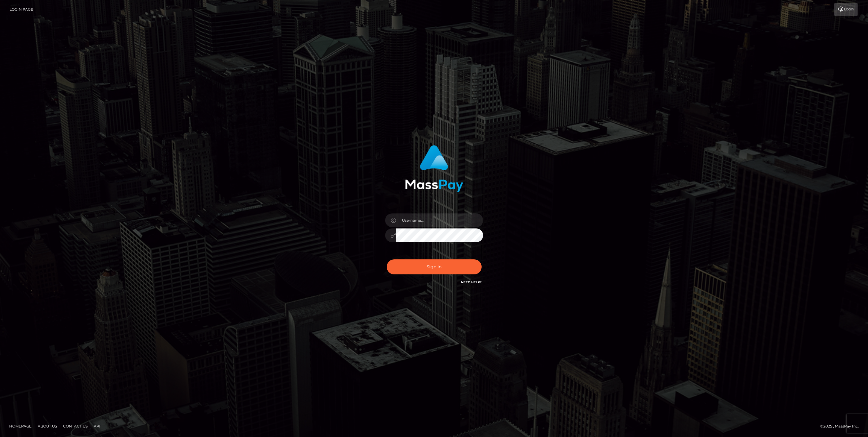 This screenshot has height=437, width=868. Describe the element at coordinates (434, 168) in the screenshot. I see `img: MassPay Login` at that location.